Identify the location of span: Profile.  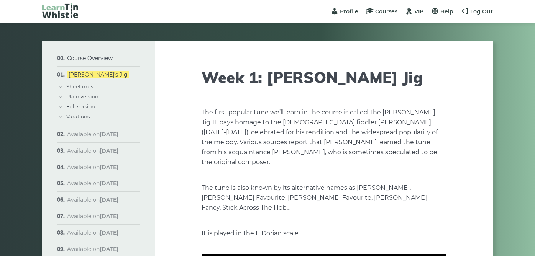
(349, 11).